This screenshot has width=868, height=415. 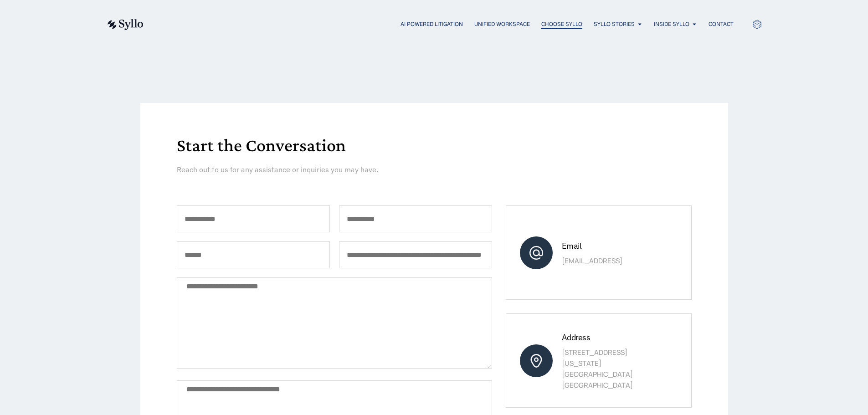 I want to click on span: Inside Syllo, so click(x=671, y=24).